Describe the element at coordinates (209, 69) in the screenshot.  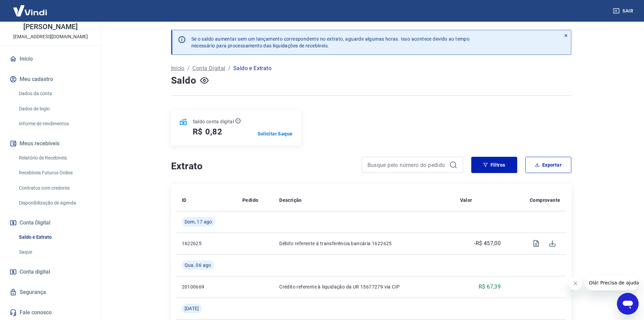
I see `p: Conta Digital` at that location.